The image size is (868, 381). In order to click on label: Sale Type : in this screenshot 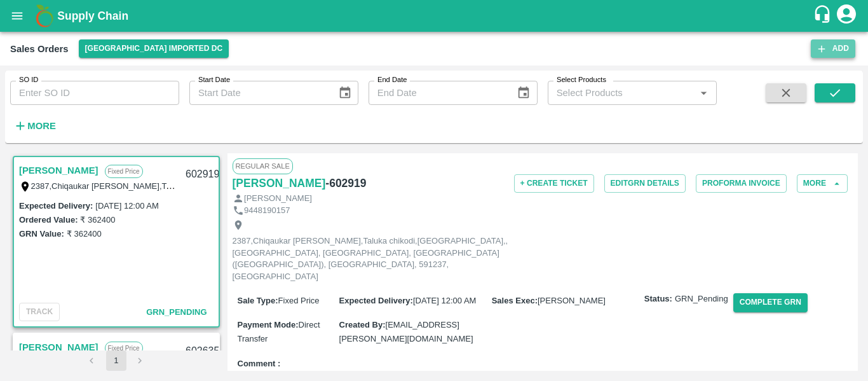, I will do `click(258, 300)`.